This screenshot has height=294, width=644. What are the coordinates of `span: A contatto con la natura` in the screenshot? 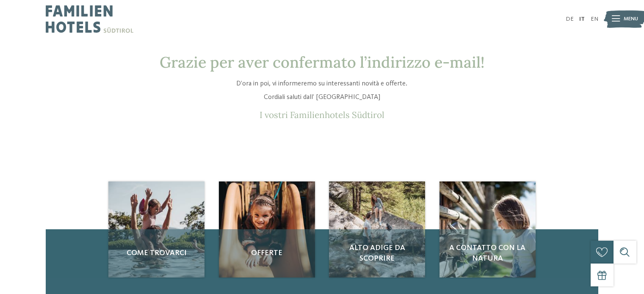 It's located at (487, 254).